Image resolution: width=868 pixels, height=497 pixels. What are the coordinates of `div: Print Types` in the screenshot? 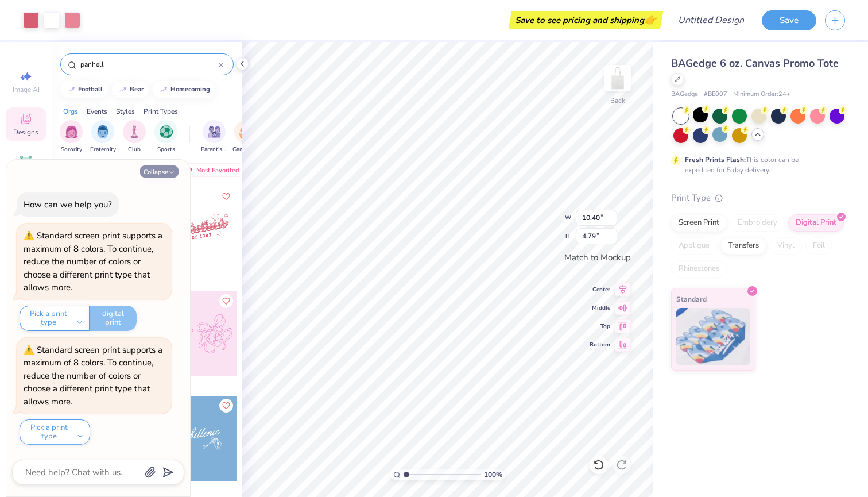 It's located at (161, 111).